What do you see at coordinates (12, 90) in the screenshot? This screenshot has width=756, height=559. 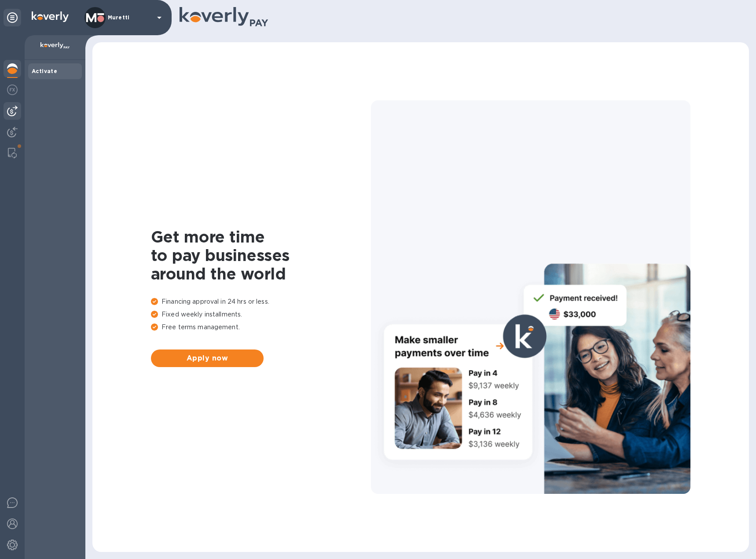 I see `img: Foreign exchange` at bounding box center [12, 90].